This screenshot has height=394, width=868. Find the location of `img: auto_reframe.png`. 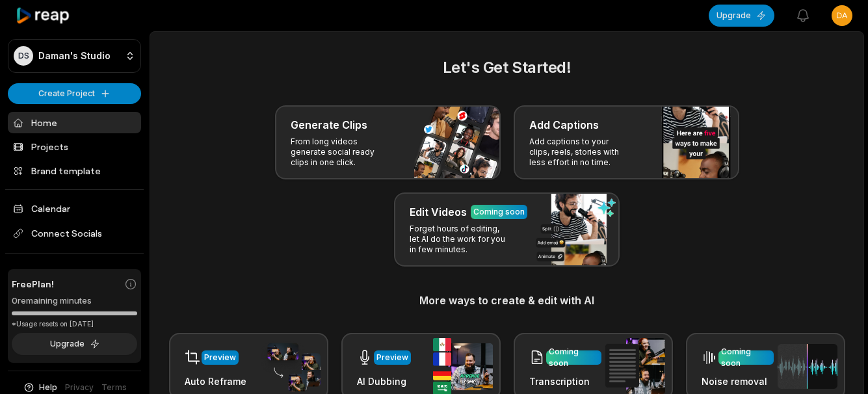

img: auto_reframe.png is located at coordinates (291, 367).